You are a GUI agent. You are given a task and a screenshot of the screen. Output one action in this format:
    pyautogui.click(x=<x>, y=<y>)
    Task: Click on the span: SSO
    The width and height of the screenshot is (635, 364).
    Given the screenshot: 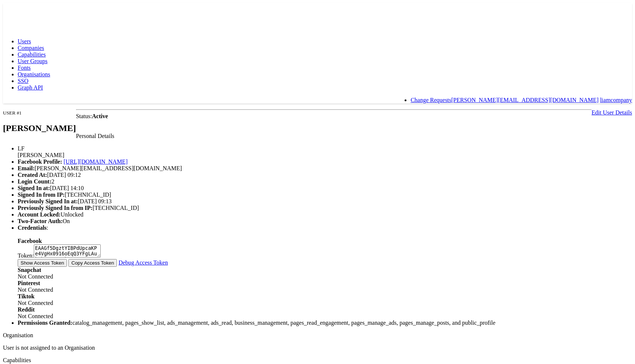 What is the action you would take?
    pyautogui.click(x=23, y=80)
    